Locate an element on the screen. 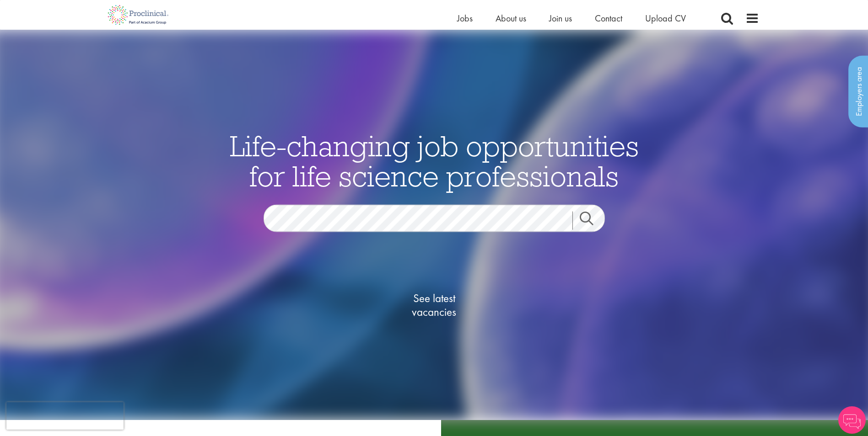  a: Job search submit button is located at coordinates (592, 221).